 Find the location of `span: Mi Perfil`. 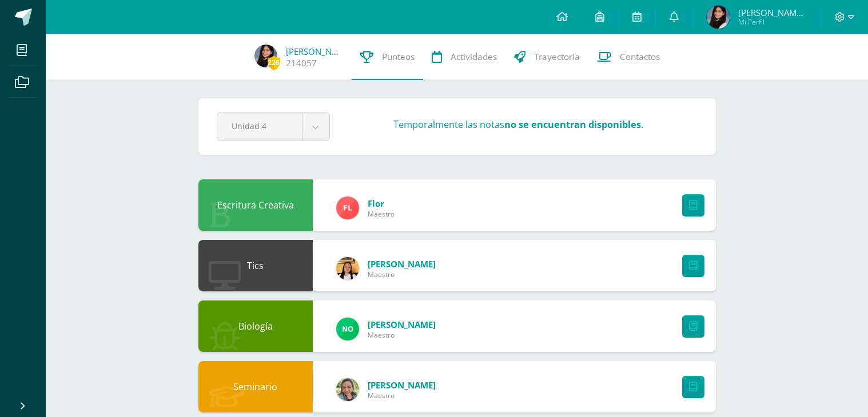

span: Mi Perfil is located at coordinates (773, 22).